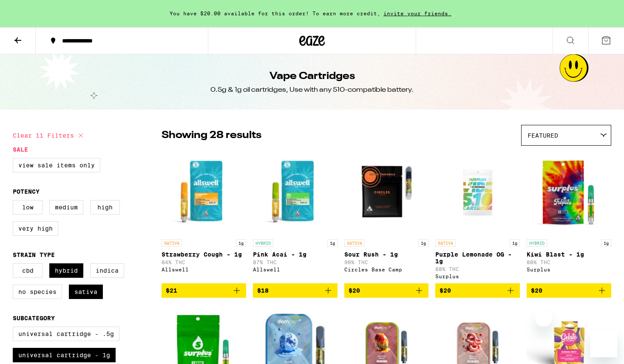  What do you see at coordinates (569, 255) in the screenshot?
I see `p: Kiwi Blast - 1g` at bounding box center [569, 255].